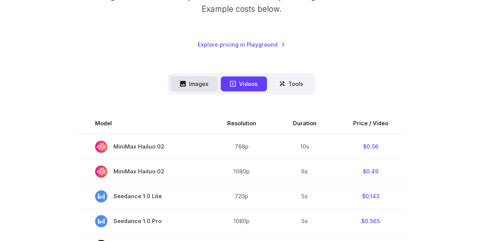 The height and width of the screenshot is (241, 483). What do you see at coordinates (371, 221) in the screenshot?
I see `td: $0.565` at bounding box center [371, 221].